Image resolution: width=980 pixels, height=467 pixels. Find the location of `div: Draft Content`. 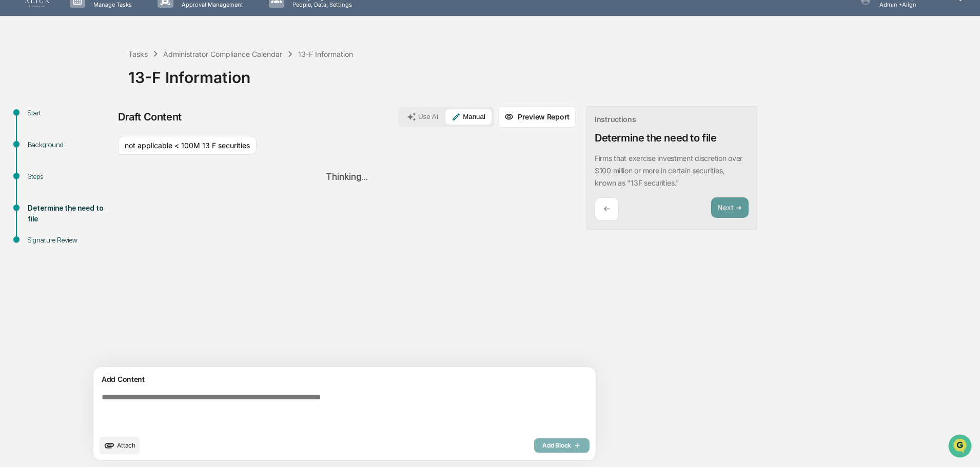

div: Draft Content is located at coordinates (150, 117).